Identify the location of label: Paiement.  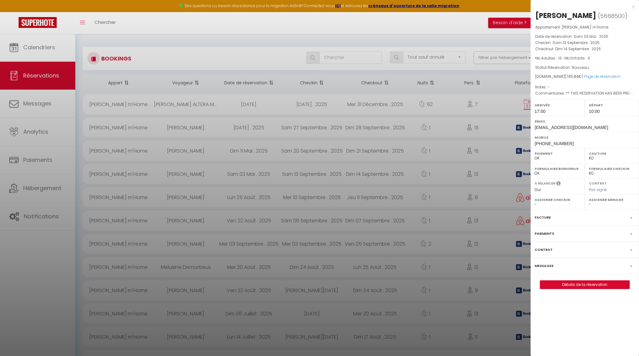
(558, 153).